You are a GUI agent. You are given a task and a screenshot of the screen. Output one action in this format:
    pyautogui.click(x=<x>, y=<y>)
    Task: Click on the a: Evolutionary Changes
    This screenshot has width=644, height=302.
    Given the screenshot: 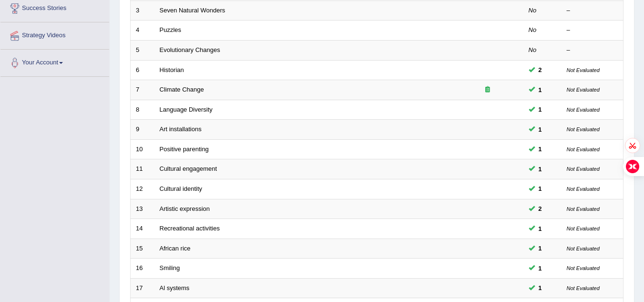 What is the action you would take?
    pyautogui.click(x=190, y=49)
    